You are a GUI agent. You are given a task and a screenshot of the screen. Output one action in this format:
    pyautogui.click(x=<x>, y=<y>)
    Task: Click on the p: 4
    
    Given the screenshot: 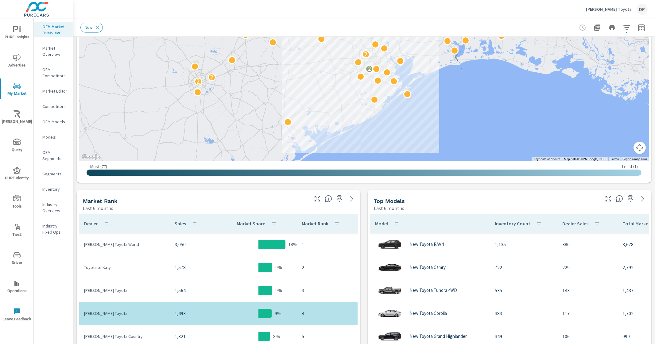 What is the action you would take?
    pyautogui.click(x=327, y=314)
    